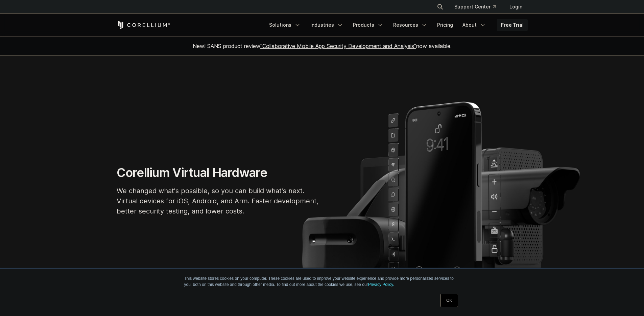 The width and height of the screenshot is (644, 316). Describe the element at coordinates (322, 282) in the screenshot. I see `p: This website stores cookies on your computer. These cookies are used to improve your website expe...` at that location.